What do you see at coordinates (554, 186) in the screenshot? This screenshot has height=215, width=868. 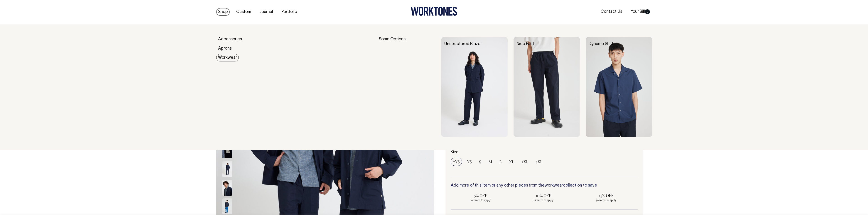 I see `a: workwear` at bounding box center [554, 186].